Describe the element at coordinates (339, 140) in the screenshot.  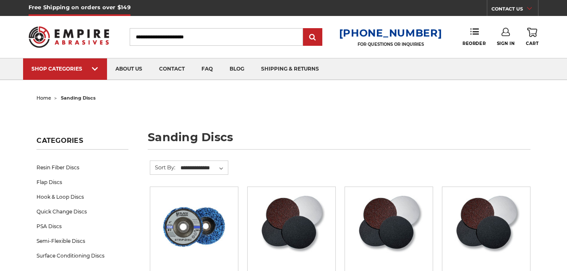
I see `h1: sanding discs` at that location.